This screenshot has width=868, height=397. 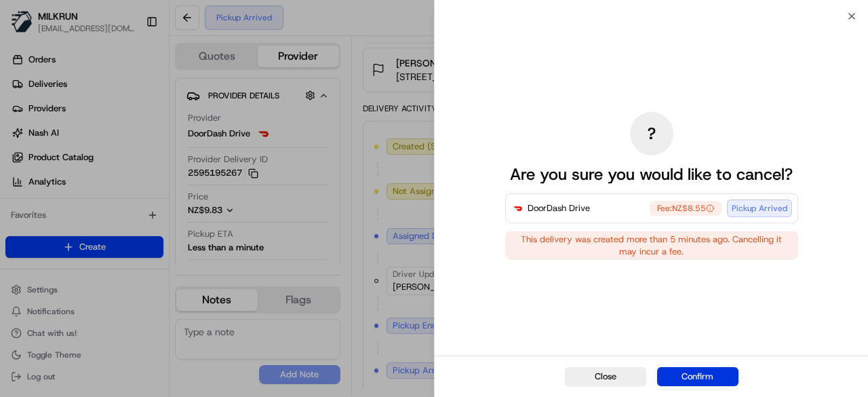 I want to click on span: DoorDash Drive, so click(x=559, y=209).